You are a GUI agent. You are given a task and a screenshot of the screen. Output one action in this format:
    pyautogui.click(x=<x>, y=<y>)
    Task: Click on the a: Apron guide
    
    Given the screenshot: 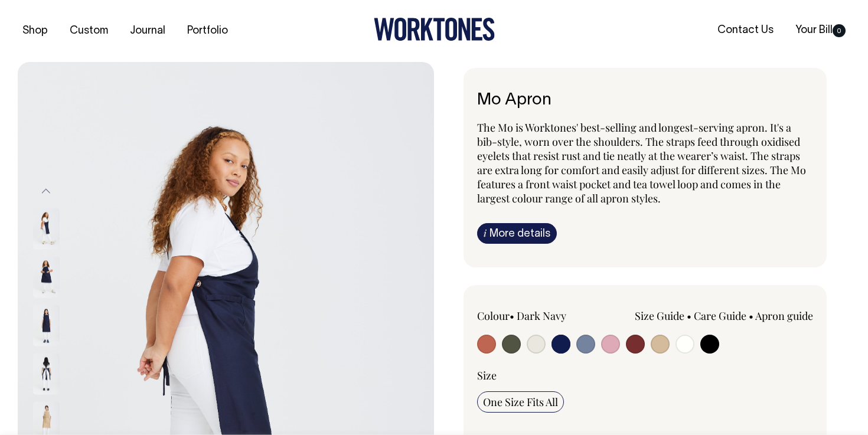 What is the action you would take?
    pyautogui.click(x=784, y=316)
    